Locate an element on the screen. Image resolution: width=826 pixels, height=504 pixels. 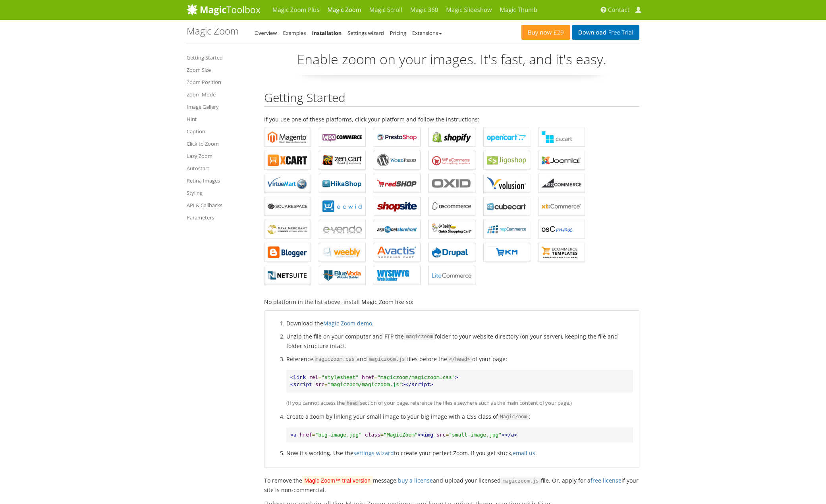
b: Magic Zoom for EKM is located at coordinates (507, 252).